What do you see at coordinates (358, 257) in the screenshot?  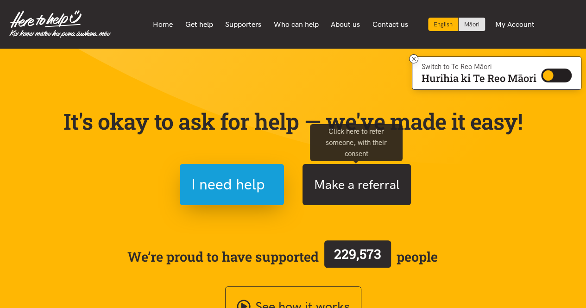 I see `a: 229,573` at bounding box center [358, 257].